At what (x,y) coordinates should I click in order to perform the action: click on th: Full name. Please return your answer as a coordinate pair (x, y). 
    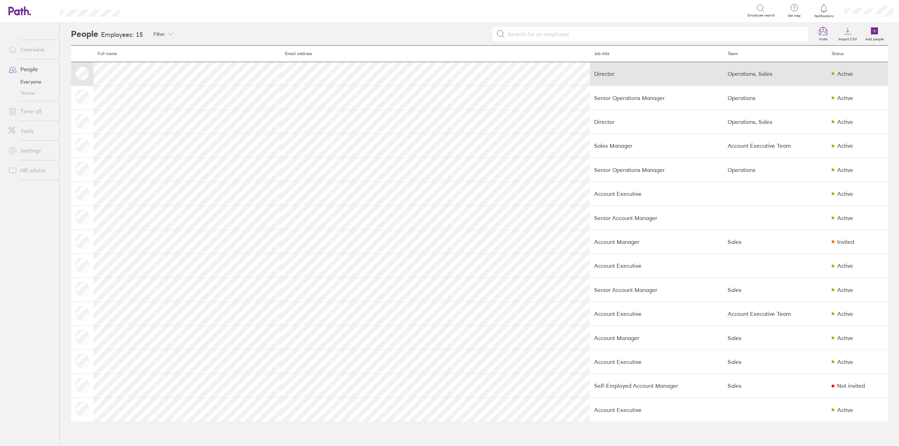
    Looking at the image, I should click on (187, 54).